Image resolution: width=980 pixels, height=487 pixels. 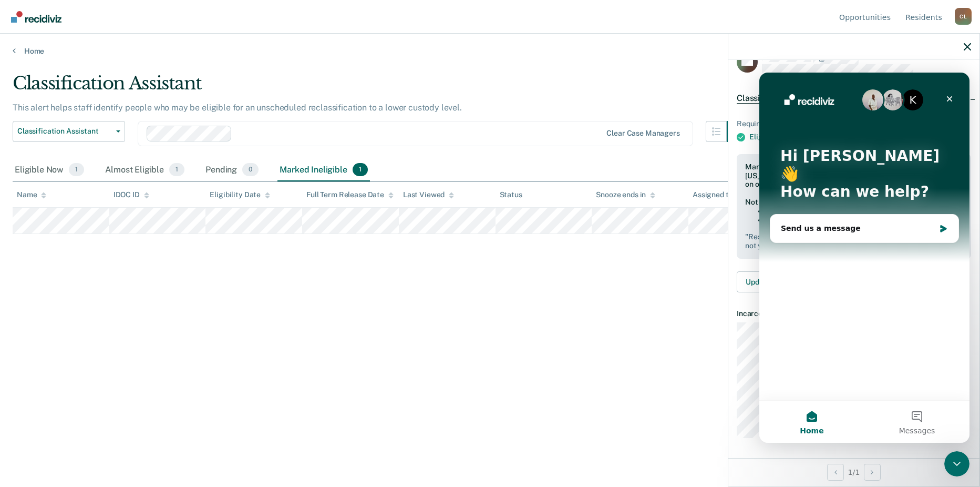 What do you see at coordinates (854, 98) in the screenshot?
I see `div: Classification AssistantCurrently ineligible` at bounding box center [854, 98].